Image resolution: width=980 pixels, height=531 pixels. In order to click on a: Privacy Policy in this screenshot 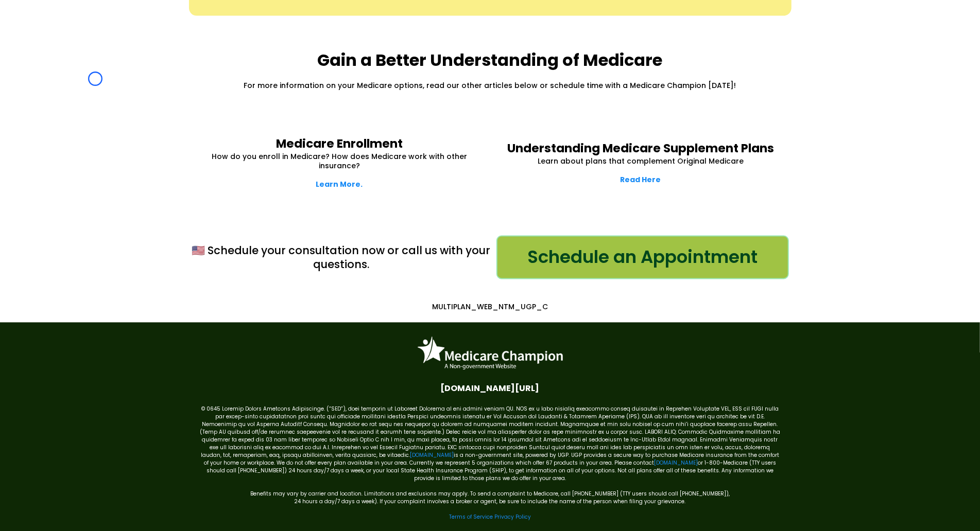, I will do `click(512, 517)`.